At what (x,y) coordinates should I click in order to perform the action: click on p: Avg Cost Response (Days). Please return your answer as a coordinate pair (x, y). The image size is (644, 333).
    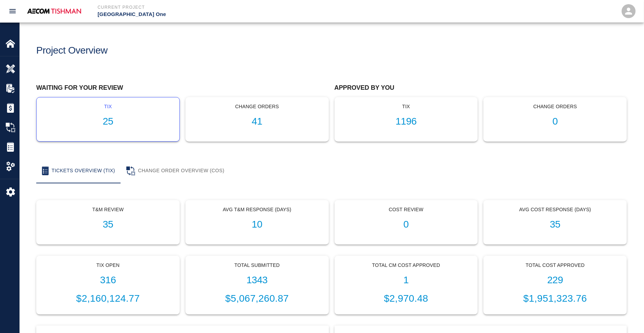
    Looking at the image, I should click on (555, 210).